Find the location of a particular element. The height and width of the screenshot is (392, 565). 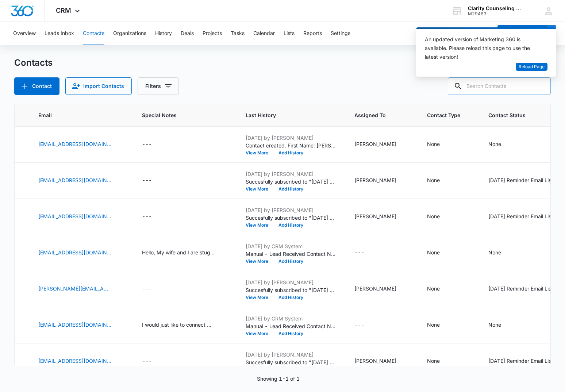

div: Email - kirstenewalter13@gmail.com - Select to Edit Field is located at coordinates (81, 361).